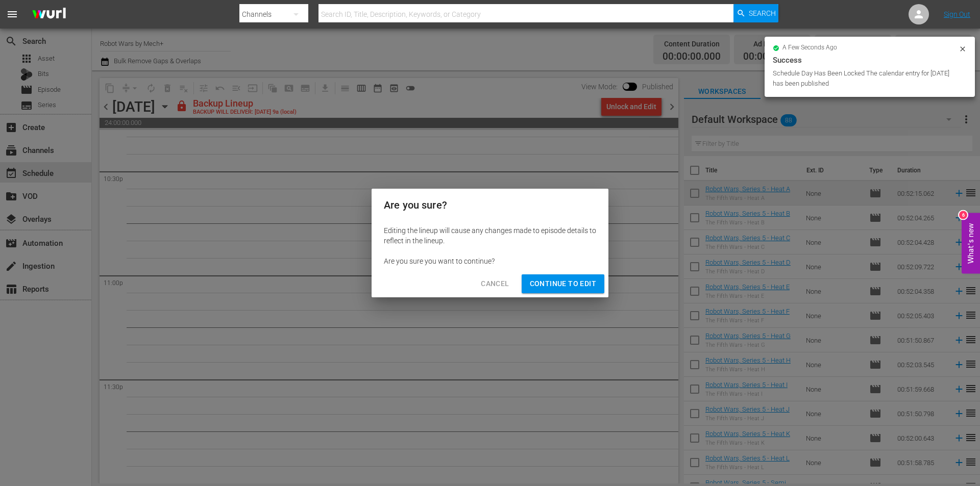 This screenshot has height=486, width=980. I want to click on img: ans4CAIJ8jUAAAAAAAAAAAAAAAAAAAAAAAAgQb4GAAAAAAAAAAAAAAAAAAAAAAAAJMjXAAAAAAAAAAAAAAAAAAAAAAAAgAT5G..., so click(49, 14).